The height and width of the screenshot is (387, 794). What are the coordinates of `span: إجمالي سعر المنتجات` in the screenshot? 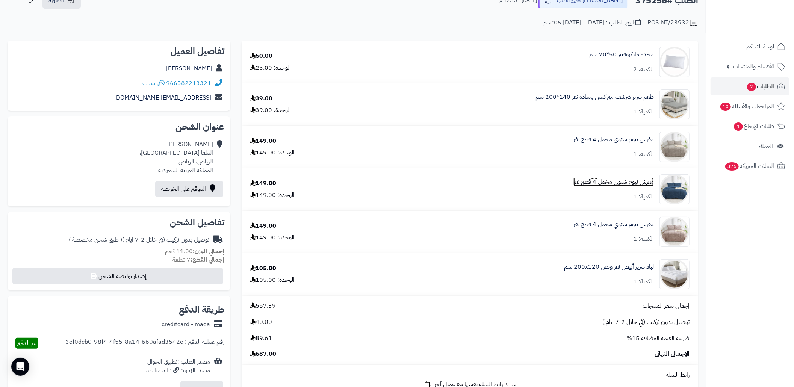 It's located at (666, 306).